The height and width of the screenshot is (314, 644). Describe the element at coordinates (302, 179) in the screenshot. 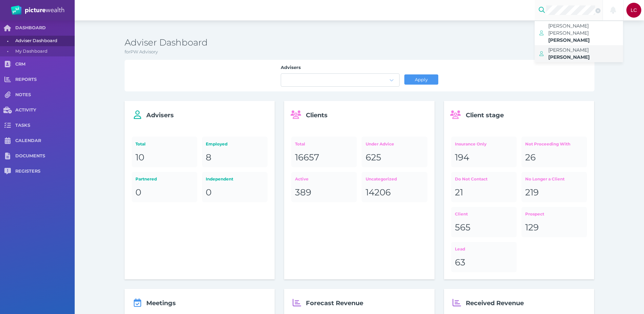

I see `span: Active` at that location.